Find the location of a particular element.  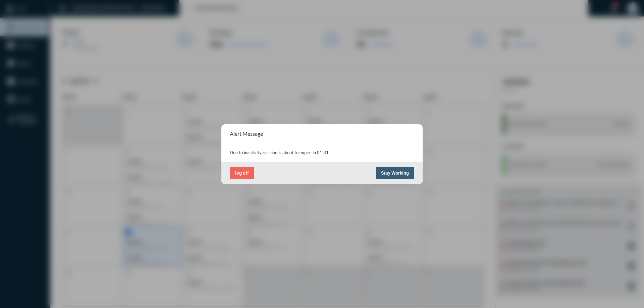

span: log off is located at coordinates (242, 173).